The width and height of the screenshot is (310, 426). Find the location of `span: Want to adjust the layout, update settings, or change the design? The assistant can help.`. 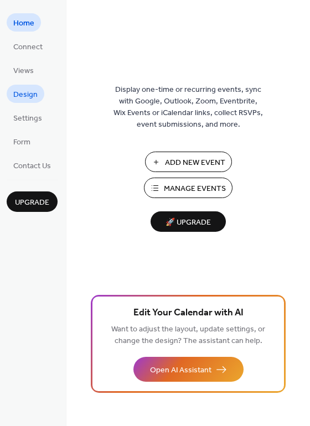

span: Want to adjust the layout, update settings, or change the design? The assistant can help. is located at coordinates (188, 335).